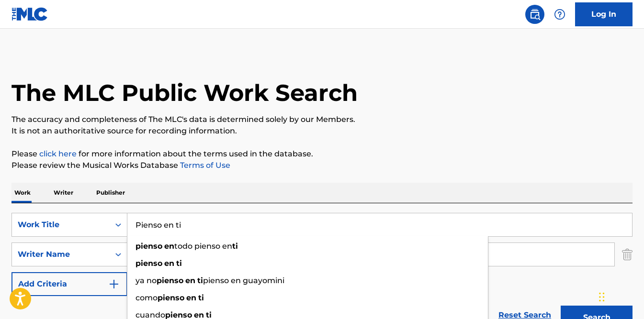 This screenshot has width=644, height=319. What do you see at coordinates (560, 14) in the screenshot?
I see `img: help` at bounding box center [560, 14].